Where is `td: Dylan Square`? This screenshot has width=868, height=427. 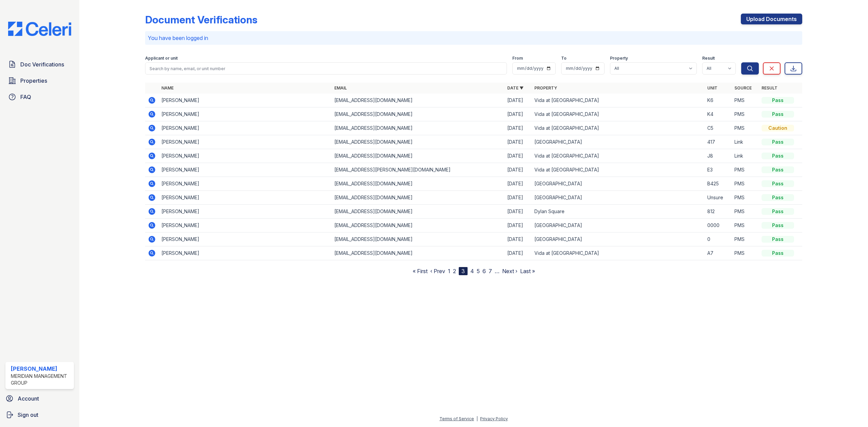
td: Dylan Square is located at coordinates (618, 212).